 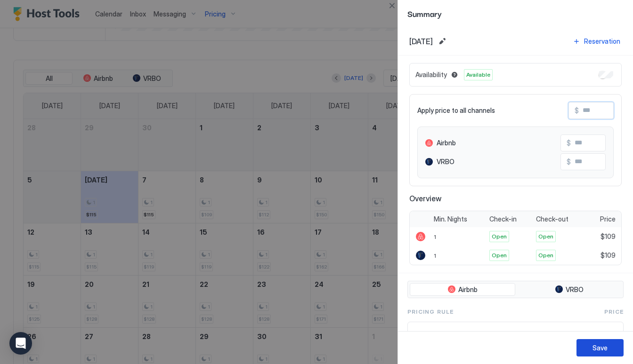 What do you see at coordinates (502, 220) in the screenshot?
I see `span: Check-in` at bounding box center [502, 220].